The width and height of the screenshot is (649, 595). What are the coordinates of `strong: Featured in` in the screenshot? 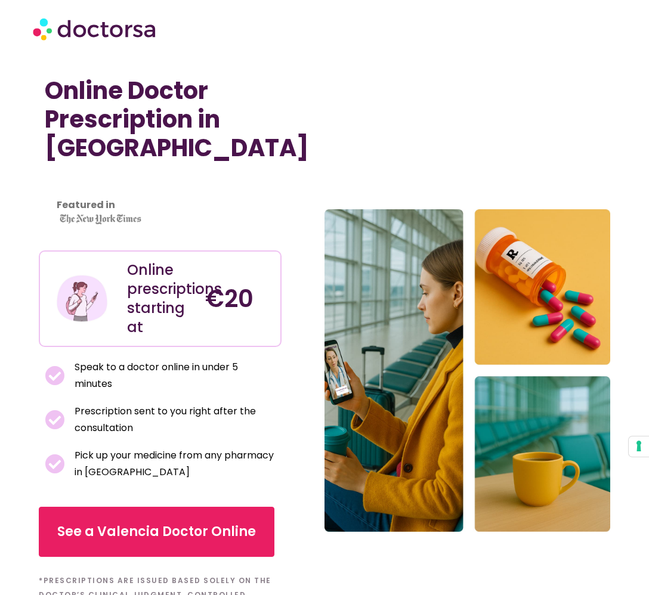 It's located at (86, 205).